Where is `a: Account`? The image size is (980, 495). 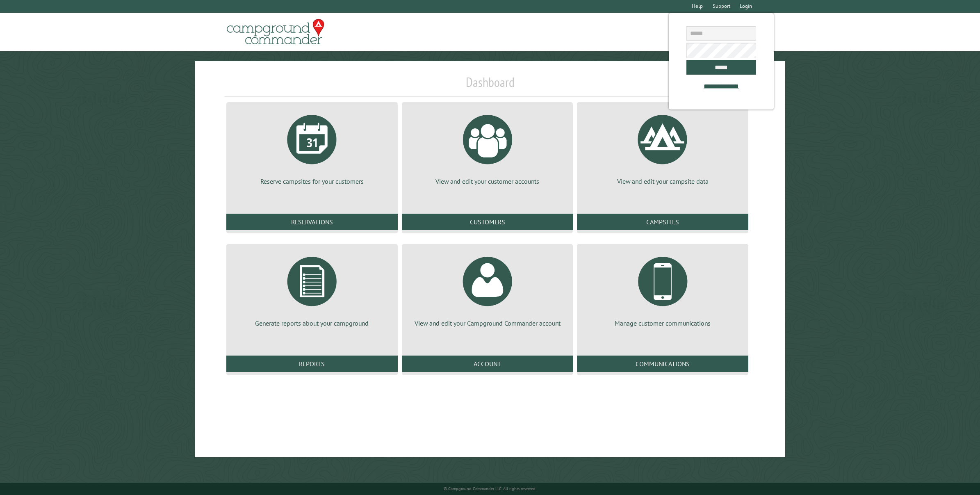
a: Account is located at coordinates (488, 363).